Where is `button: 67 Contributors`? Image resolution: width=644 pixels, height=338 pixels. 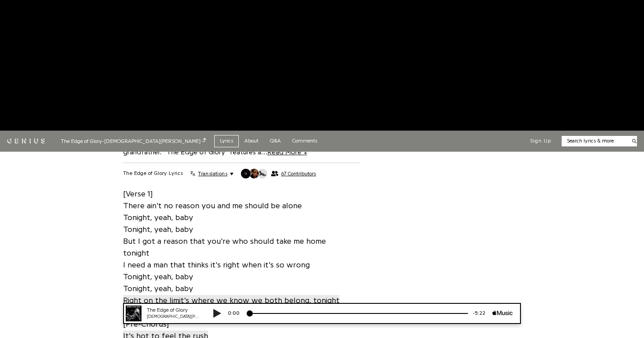
button: 67 Contributors is located at coordinates (278, 173).